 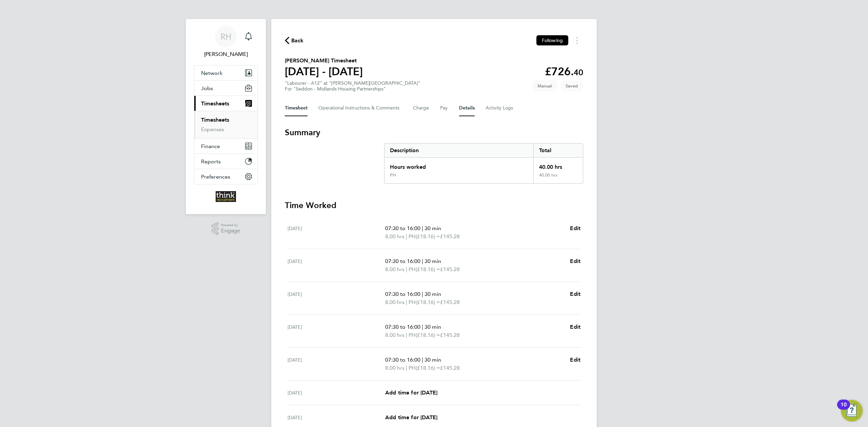 What do you see at coordinates (434, 205) in the screenshot?
I see `h3: Time Worked` at bounding box center [434, 205].